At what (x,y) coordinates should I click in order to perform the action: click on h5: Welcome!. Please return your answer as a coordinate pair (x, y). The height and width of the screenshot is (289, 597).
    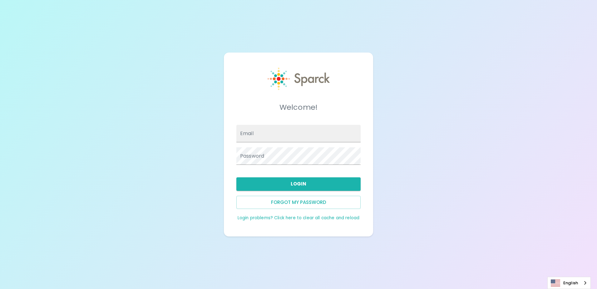
    Looking at the image, I should click on (298, 107).